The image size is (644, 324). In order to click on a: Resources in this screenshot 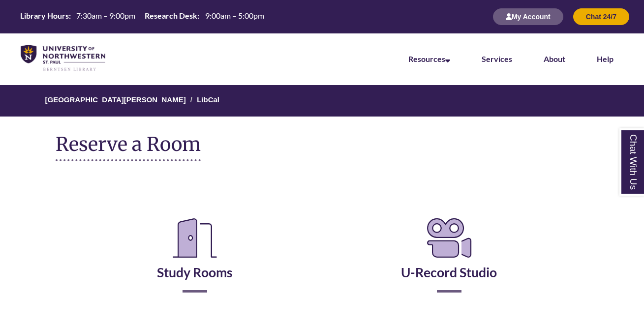, I will do `click(429, 58)`.